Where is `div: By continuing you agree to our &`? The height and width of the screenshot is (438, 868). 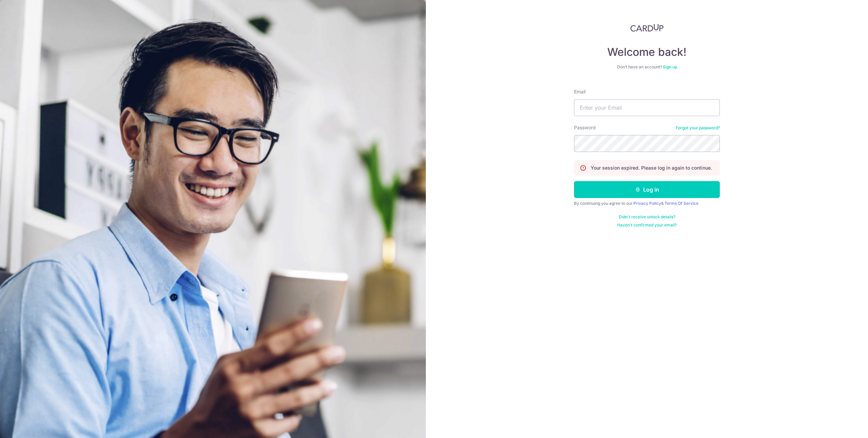 div: By continuing you agree to our & is located at coordinates (647, 203).